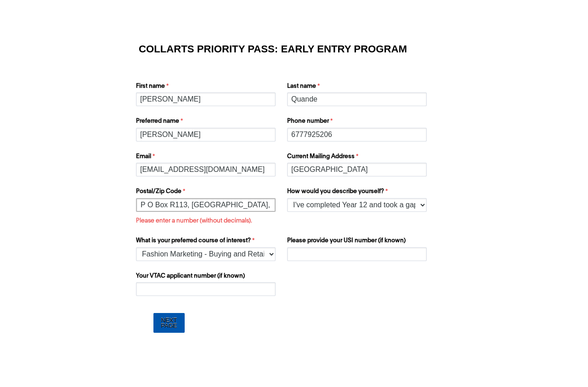 The height and width of the screenshot is (387, 588). What do you see at coordinates (207, 87) in the screenshot?
I see `label: First name` at bounding box center [207, 87].